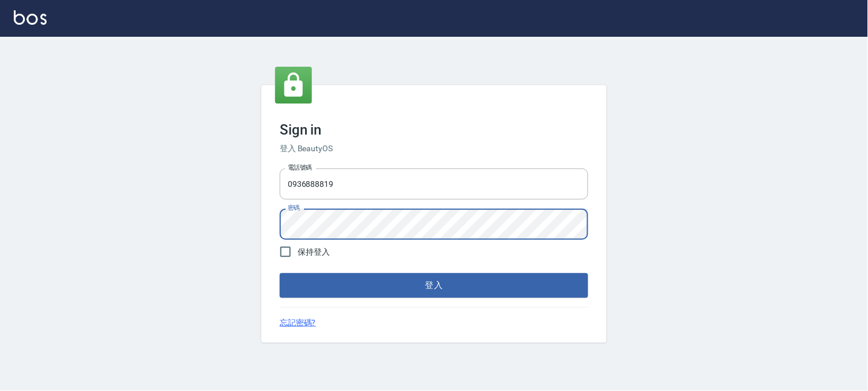 The height and width of the screenshot is (391, 868). Describe the element at coordinates (298, 323) in the screenshot. I see `a: 忘記密碼?` at that location.